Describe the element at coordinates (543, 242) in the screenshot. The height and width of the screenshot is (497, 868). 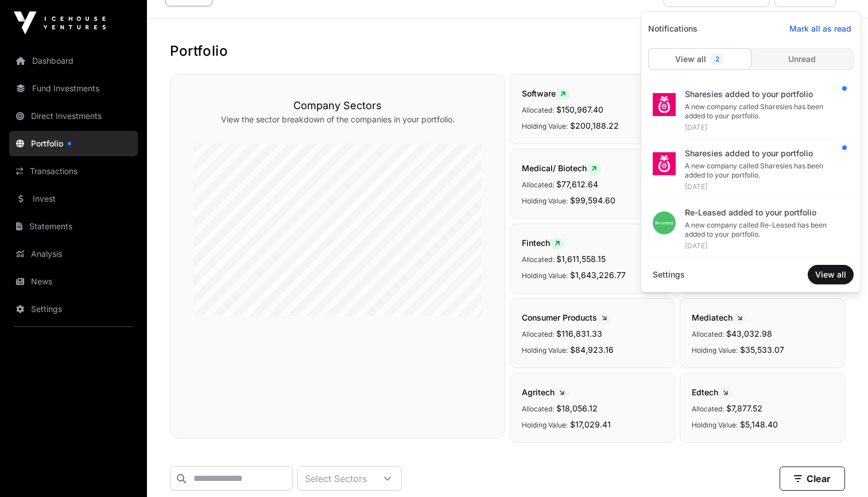
I see `span: Fintech` at that location.